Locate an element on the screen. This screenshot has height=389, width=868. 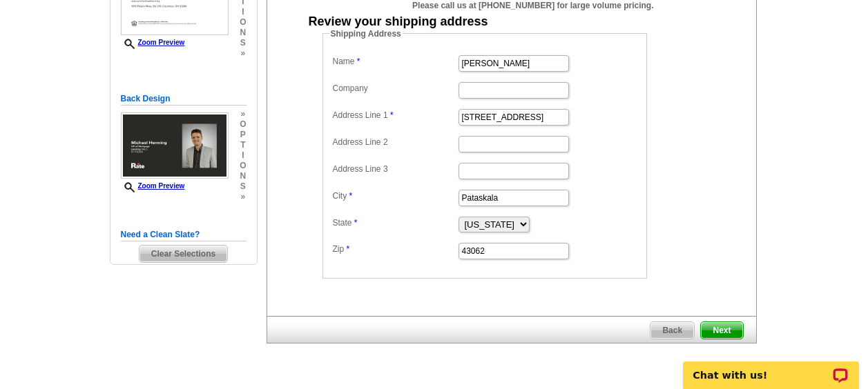
h5: Need a Clean Slate? is located at coordinates (184, 234).